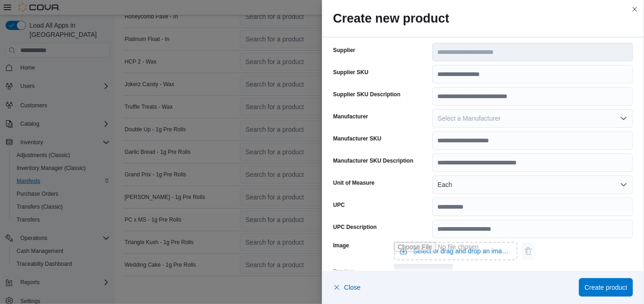  What do you see at coordinates (352, 287) in the screenshot?
I see `span: Close` at bounding box center [352, 287].